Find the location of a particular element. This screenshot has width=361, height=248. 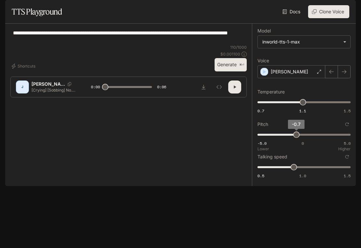

button: Shortcuts is located at coordinates (24, 66).